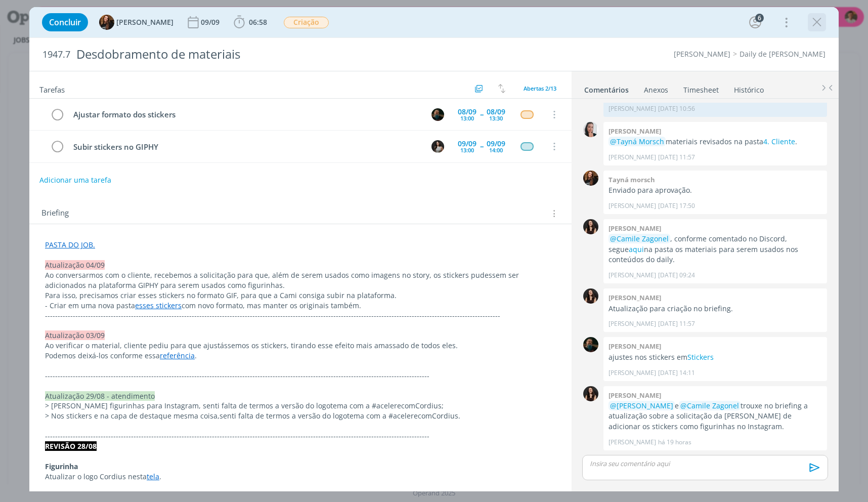  What do you see at coordinates (716, 309) in the screenshot?
I see `p: Atualização para criação no briefing.` at bounding box center [716, 309].